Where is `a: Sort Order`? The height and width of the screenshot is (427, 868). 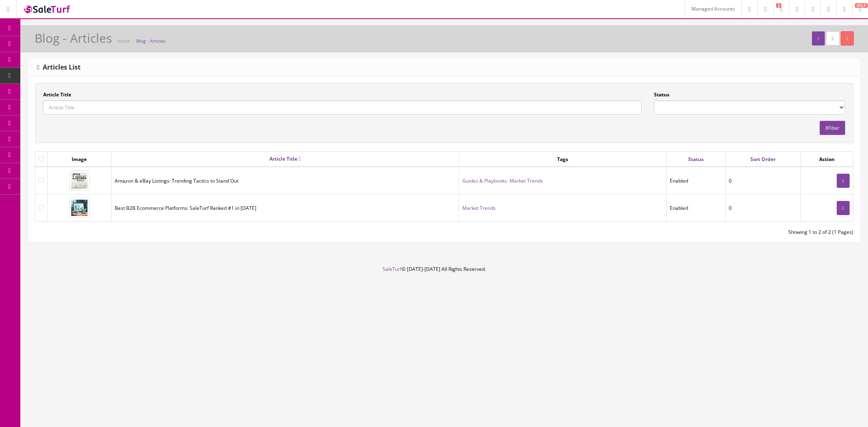 a: Sort Order is located at coordinates (762, 159).